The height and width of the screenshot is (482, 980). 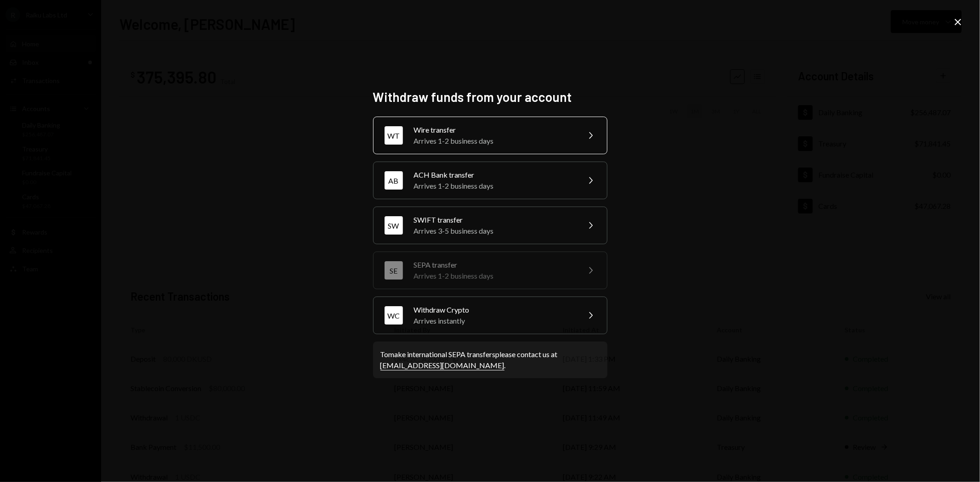 I want to click on div: WT, so click(x=394, y=135).